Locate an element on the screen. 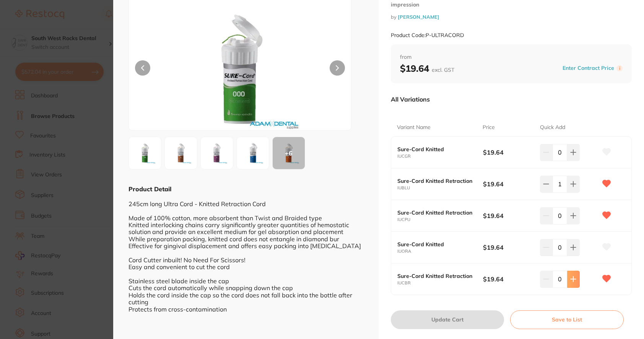 This screenshot has width=644, height=339. b: Product Detail is located at coordinates (150, 189).